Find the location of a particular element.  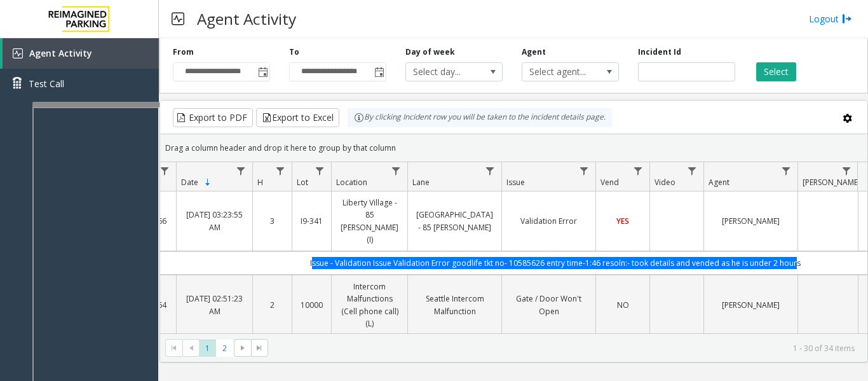

span: Go to the last page is located at coordinates (259, 348).